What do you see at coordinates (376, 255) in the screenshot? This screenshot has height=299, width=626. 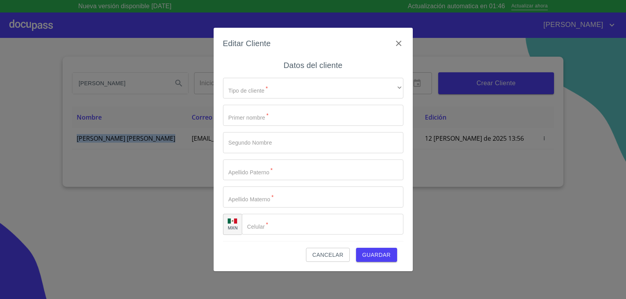 I see `button: Guardar` at bounding box center [376, 255].